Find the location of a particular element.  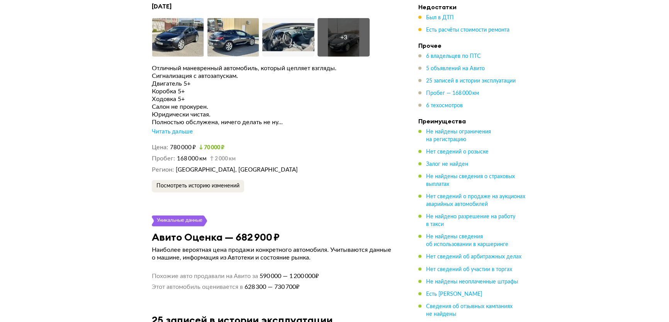

div: + 3 is located at coordinates (344, 37).